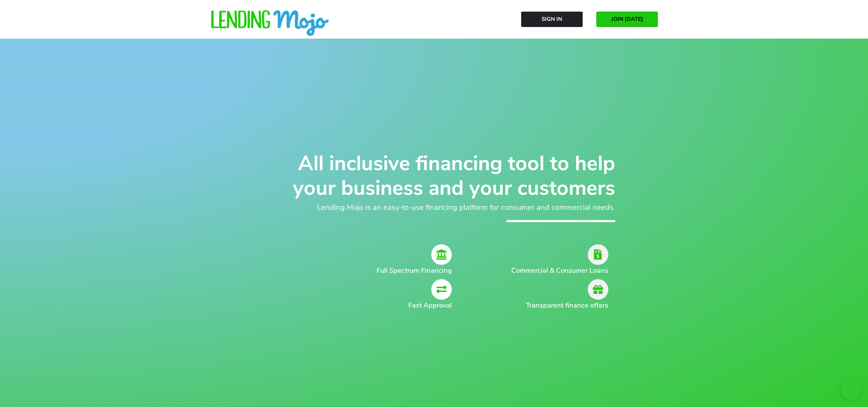 Image resolution: width=868 pixels, height=407 pixels. What do you see at coordinates (368, 306) in the screenshot?
I see `h2: Fast Approval` at bounding box center [368, 306].